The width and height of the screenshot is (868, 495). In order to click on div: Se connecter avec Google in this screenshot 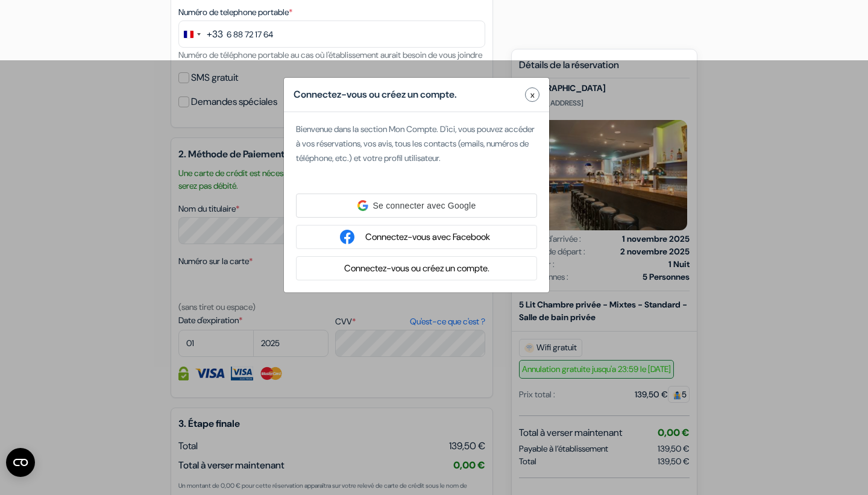, I will do `click(416, 205)`.